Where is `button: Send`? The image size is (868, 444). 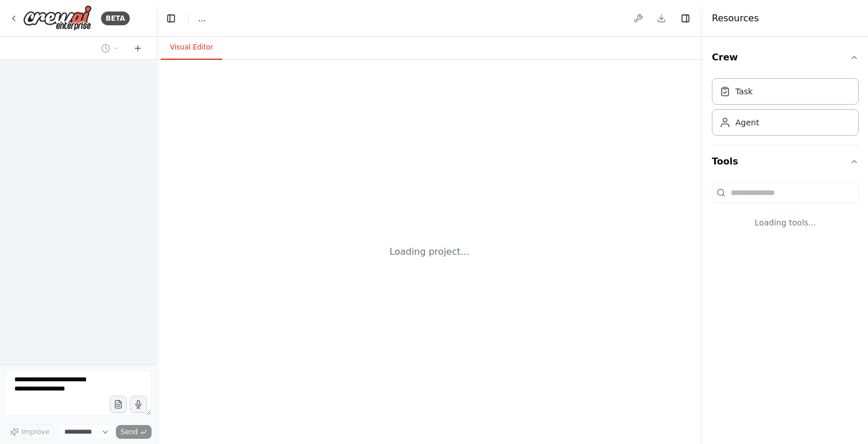
button: Send is located at coordinates (133, 431).